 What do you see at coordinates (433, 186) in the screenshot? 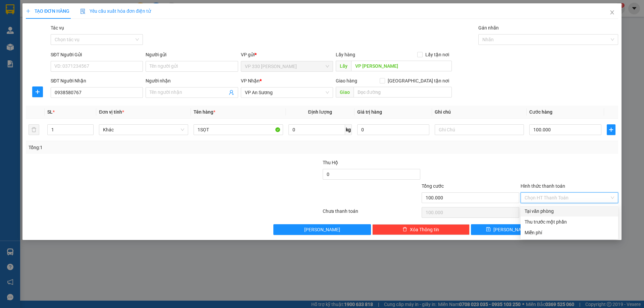
I see `span: Tổng cước` at bounding box center [433, 186].